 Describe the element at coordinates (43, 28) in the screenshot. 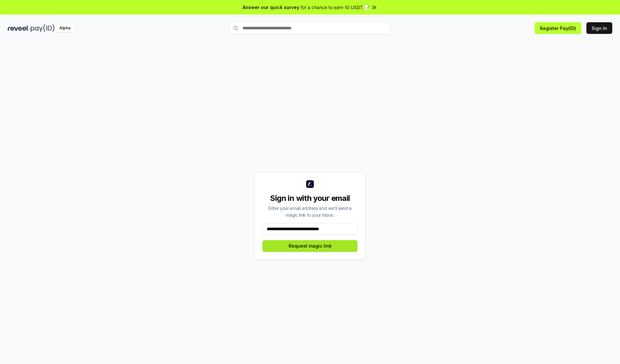

I see `img: pay_id` at that location.